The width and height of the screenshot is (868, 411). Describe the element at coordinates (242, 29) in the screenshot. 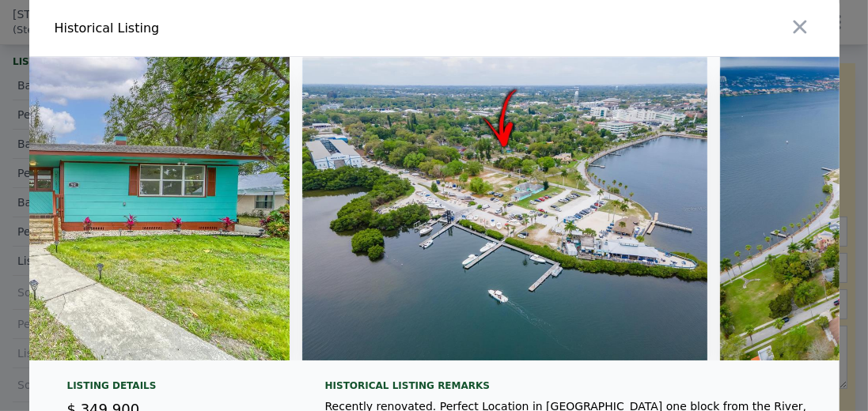

I see `div: Historical Listing` at that location.